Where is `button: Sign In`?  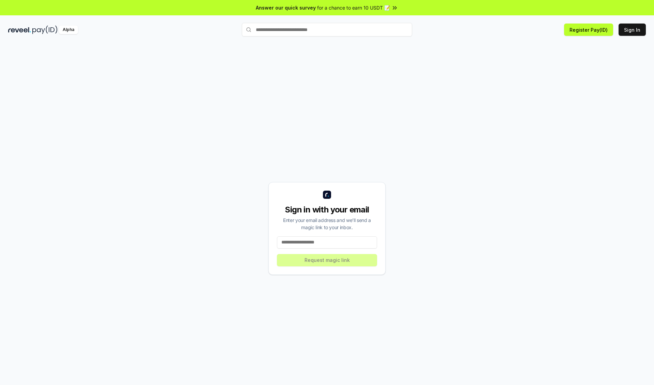 button: Sign In is located at coordinates (632, 30).